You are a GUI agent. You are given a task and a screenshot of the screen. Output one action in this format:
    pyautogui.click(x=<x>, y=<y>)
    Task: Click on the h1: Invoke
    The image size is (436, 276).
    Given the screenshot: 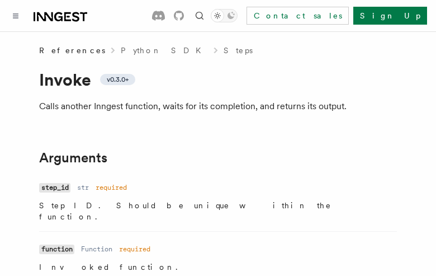 What is the action you would take?
    pyautogui.click(x=218, y=79)
    